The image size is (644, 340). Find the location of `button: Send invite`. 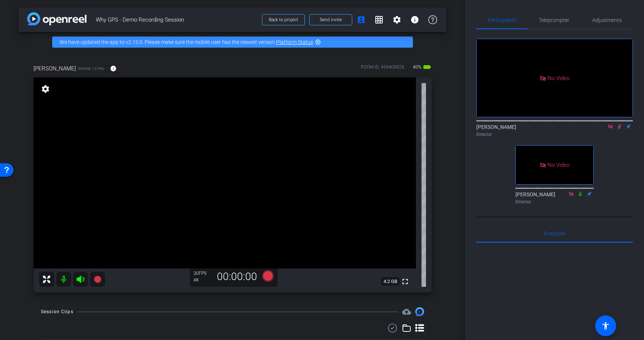

button: Send invite is located at coordinates (331, 20).